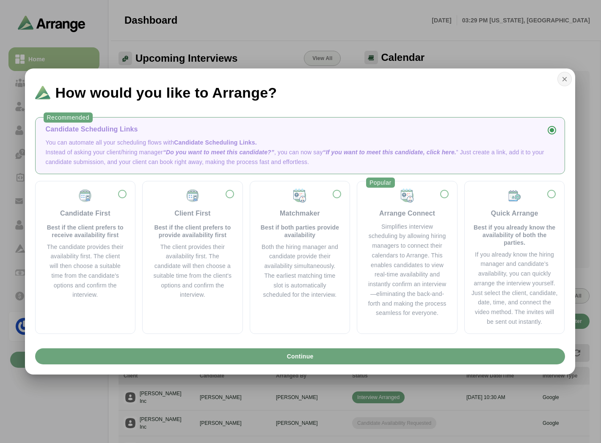  I want to click on div: Popular, so click(380, 183).